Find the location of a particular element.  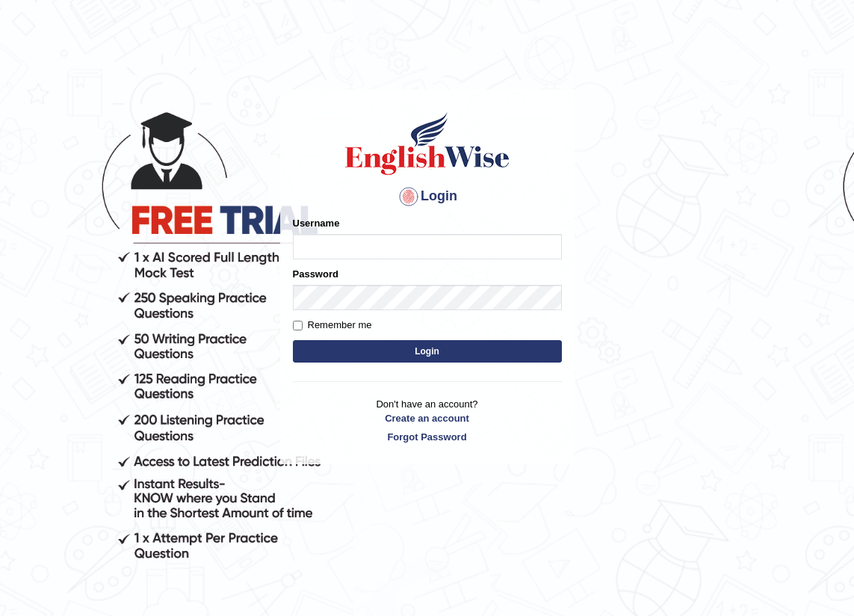

label: Remember me is located at coordinates (332, 325).